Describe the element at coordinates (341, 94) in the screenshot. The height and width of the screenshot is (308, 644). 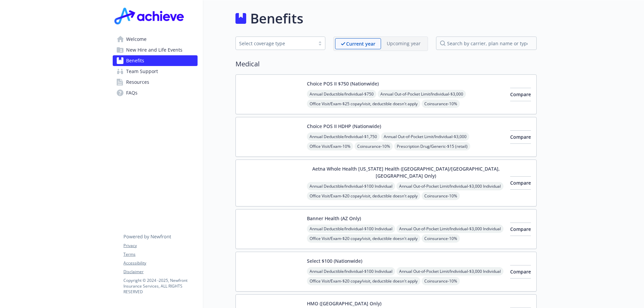
I see `span: Annual Deductible/Individual - $750` at that location.